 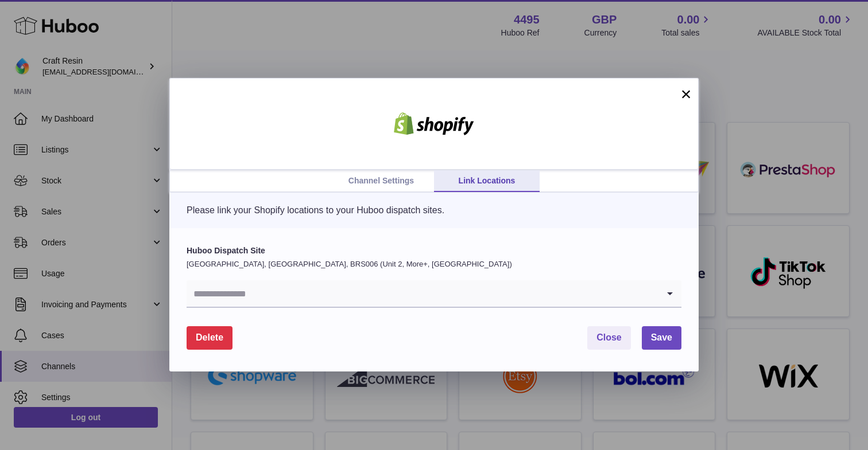 I want to click on span: Close, so click(x=609, y=337).